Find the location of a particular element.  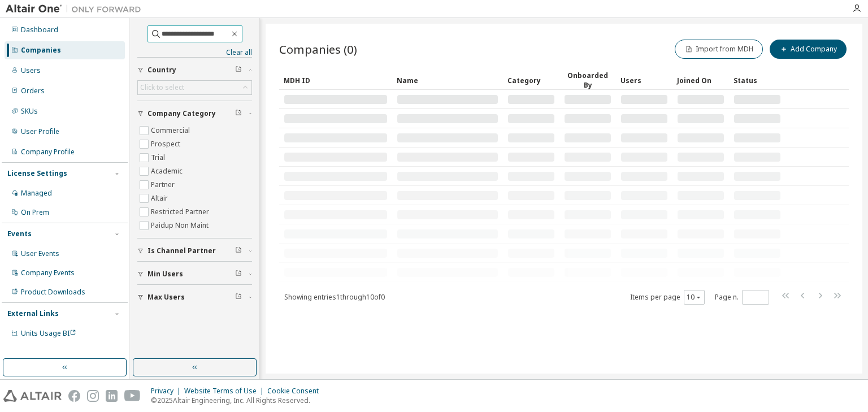

div: Name is located at coordinates (447, 80).